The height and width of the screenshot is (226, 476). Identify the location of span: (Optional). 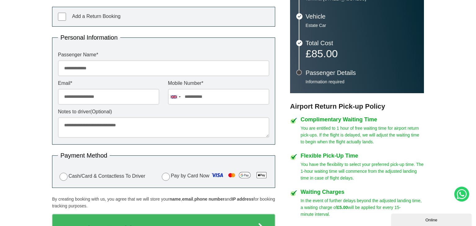
(101, 112).